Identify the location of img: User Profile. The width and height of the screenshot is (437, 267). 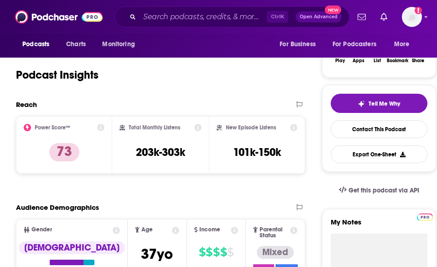
(412, 17).